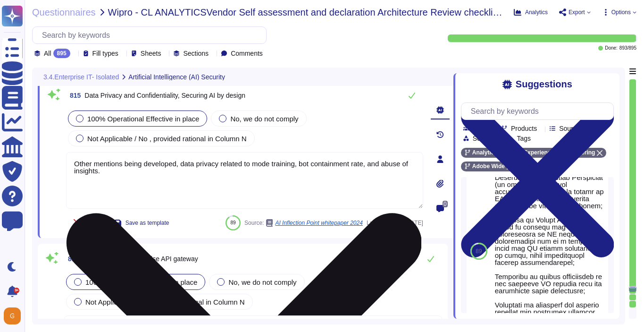 This screenshot has height=332, width=644. What do you see at coordinates (536, 12) in the screenshot?
I see `span: Analytics` at bounding box center [536, 12].